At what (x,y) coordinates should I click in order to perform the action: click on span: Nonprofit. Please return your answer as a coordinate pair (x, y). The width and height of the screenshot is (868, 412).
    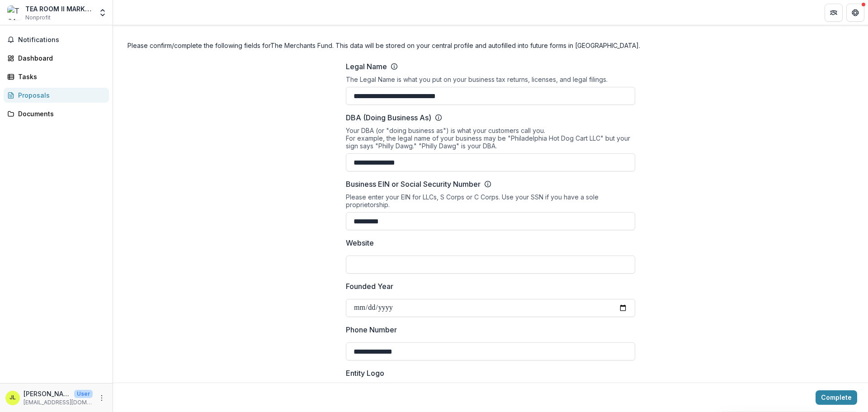
    Looking at the image, I should click on (38, 18).